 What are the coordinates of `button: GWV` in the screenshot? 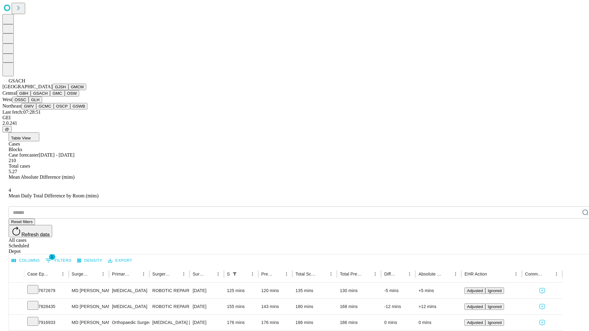 It's located at (29, 106).